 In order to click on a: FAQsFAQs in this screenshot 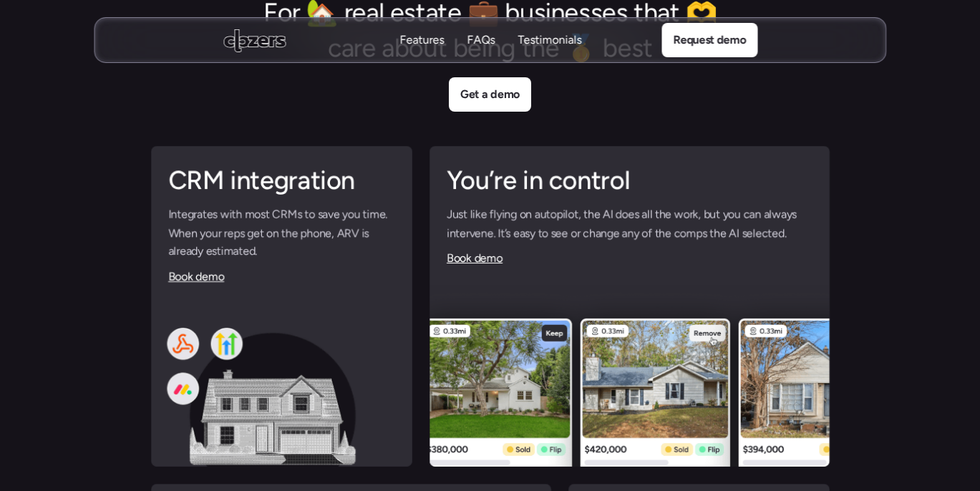, I will do `click(481, 40)`.